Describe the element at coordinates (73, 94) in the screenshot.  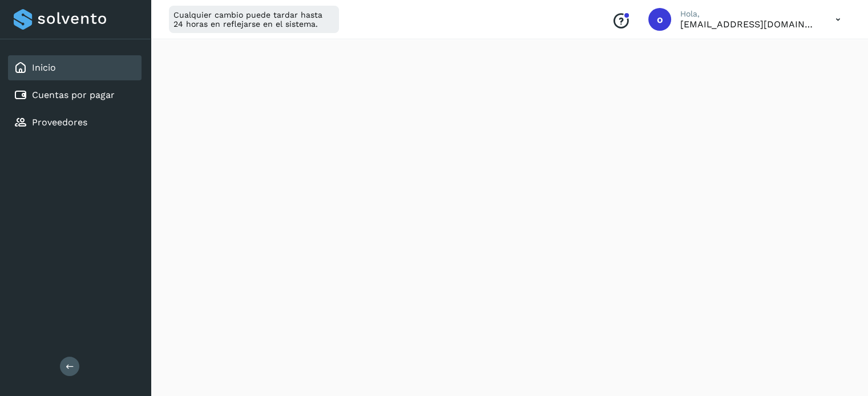
I see `a: Cuentas por pagar` at that location.